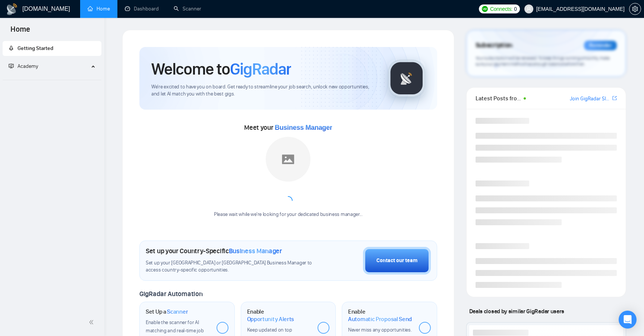 The height and width of the screenshot is (336, 644). What do you see at coordinates (214, 251) in the screenshot?
I see `h1: Set up your Country-Specific` at bounding box center [214, 251].